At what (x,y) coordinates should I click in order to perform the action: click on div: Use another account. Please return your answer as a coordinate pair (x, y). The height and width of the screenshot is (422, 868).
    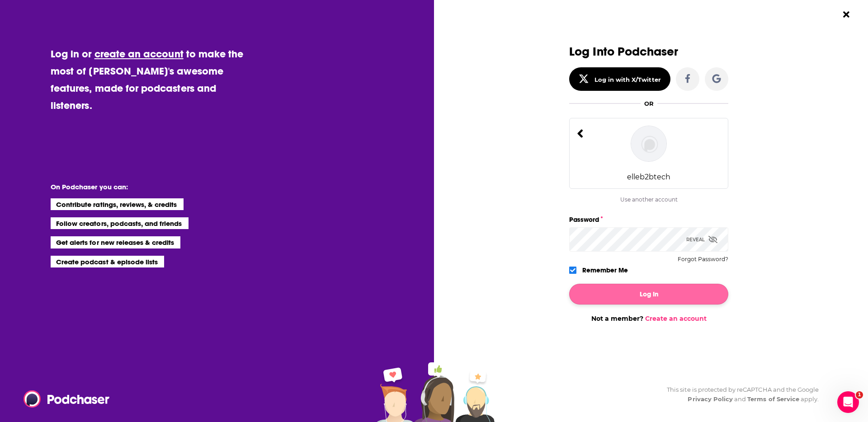
    Looking at the image, I should click on (649, 199).